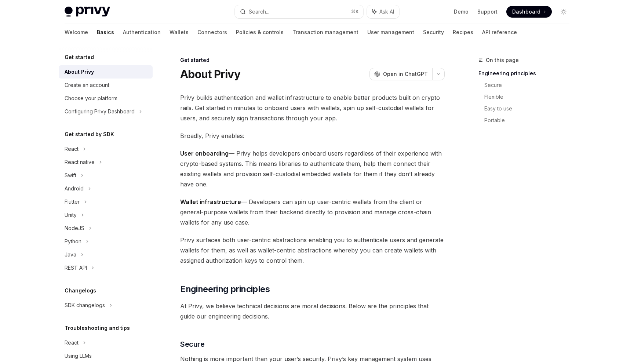  Describe the element at coordinates (312, 135) in the screenshot. I see `span: Broadly, Privy enables:` at that location.